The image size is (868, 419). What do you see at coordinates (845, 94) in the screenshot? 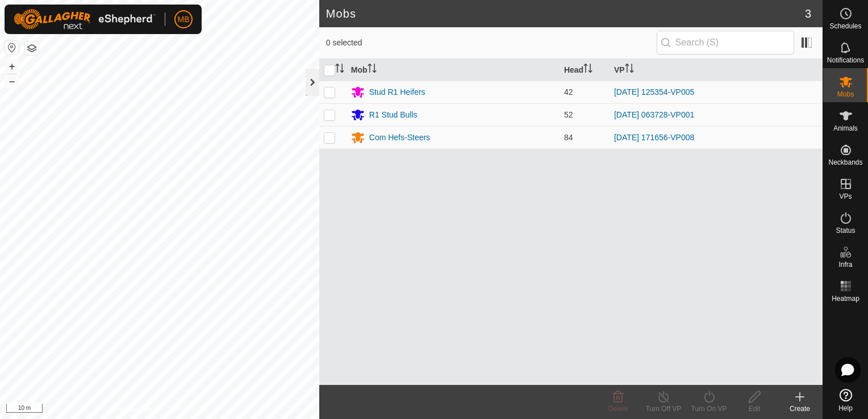
I see `span: Mobs` at bounding box center [845, 94].